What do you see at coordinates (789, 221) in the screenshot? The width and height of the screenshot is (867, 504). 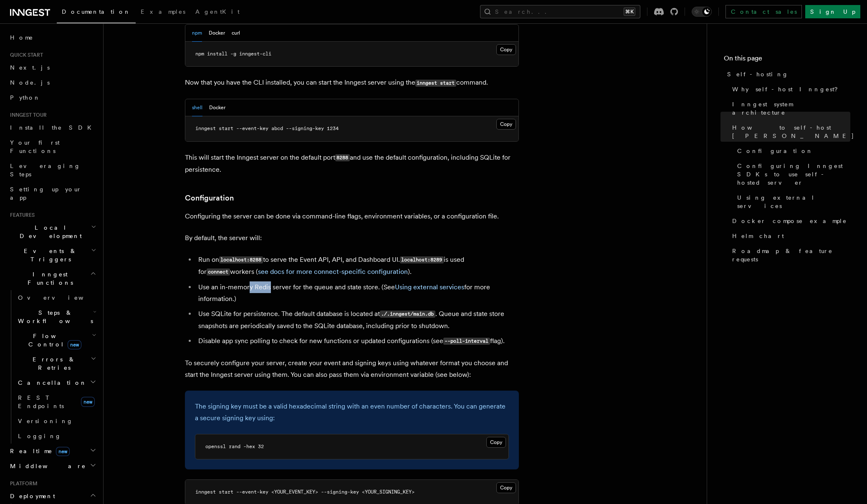 I see `a: Docker compose example` at bounding box center [789, 221].